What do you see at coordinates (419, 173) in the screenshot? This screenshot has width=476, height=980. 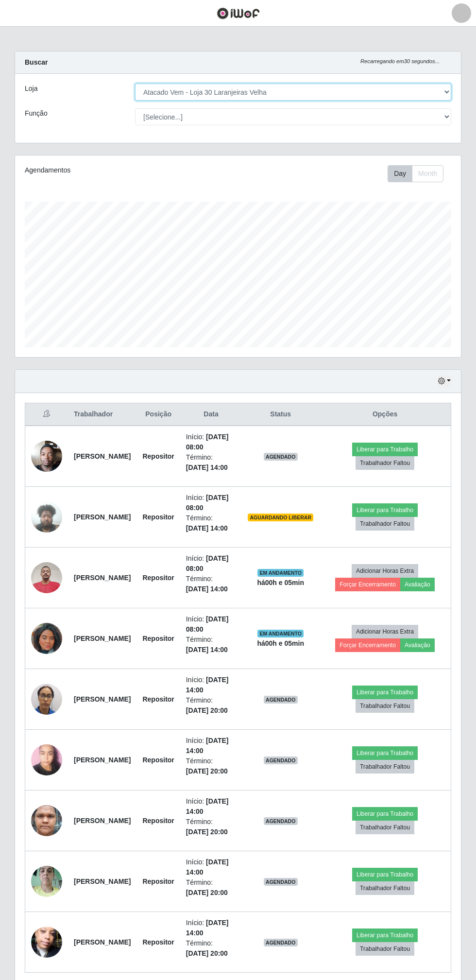 I see `div: Toolbar with button groups` at bounding box center [419, 173].